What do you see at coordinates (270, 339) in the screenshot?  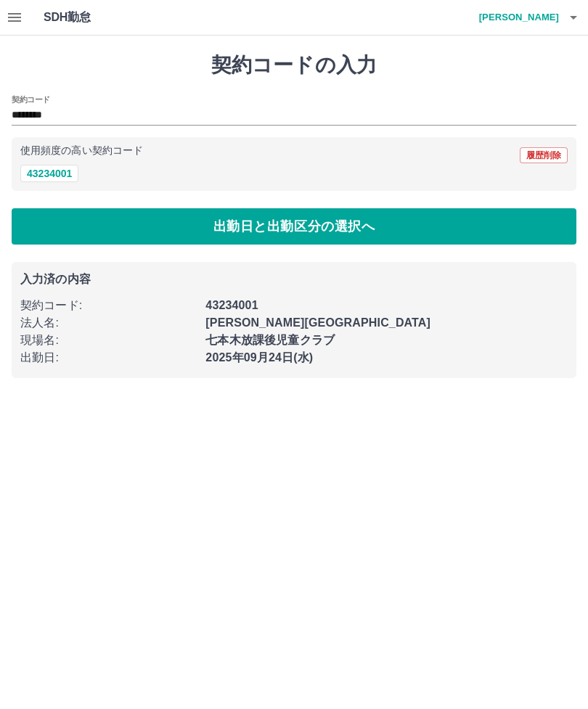 I see `b: 七本木放課後児童クラブ` at bounding box center [270, 339].